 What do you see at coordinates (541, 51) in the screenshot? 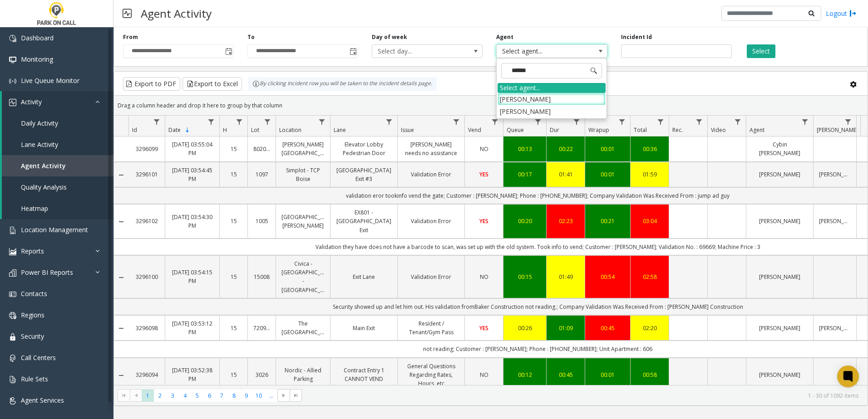
I see `span: Select agent...` at bounding box center [541, 51].